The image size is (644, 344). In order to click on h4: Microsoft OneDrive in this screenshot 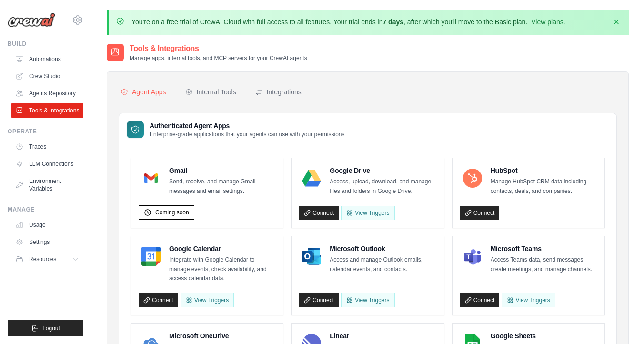, I will do `click(222, 336)`.